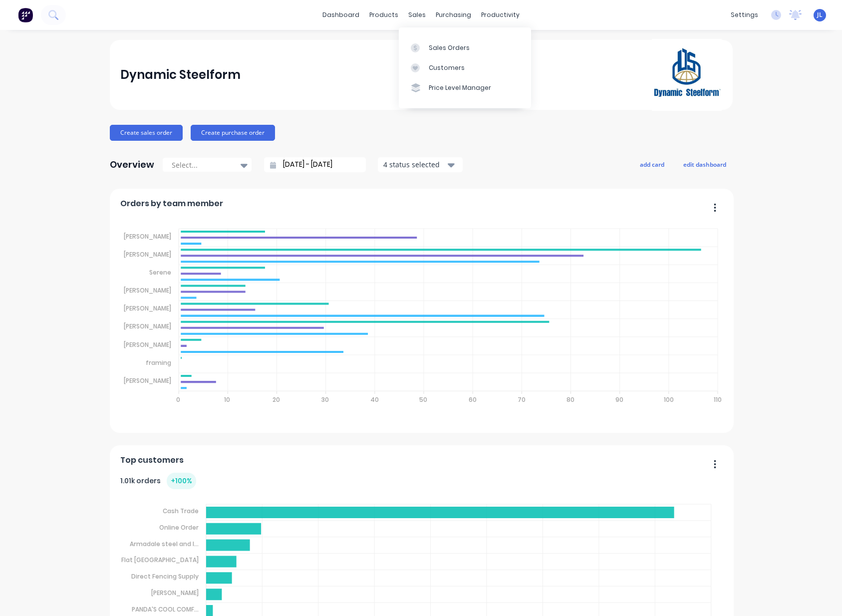 The height and width of the screenshot is (616, 842). Describe the element at coordinates (179, 527) in the screenshot. I see `tspan: Online Order` at that location.